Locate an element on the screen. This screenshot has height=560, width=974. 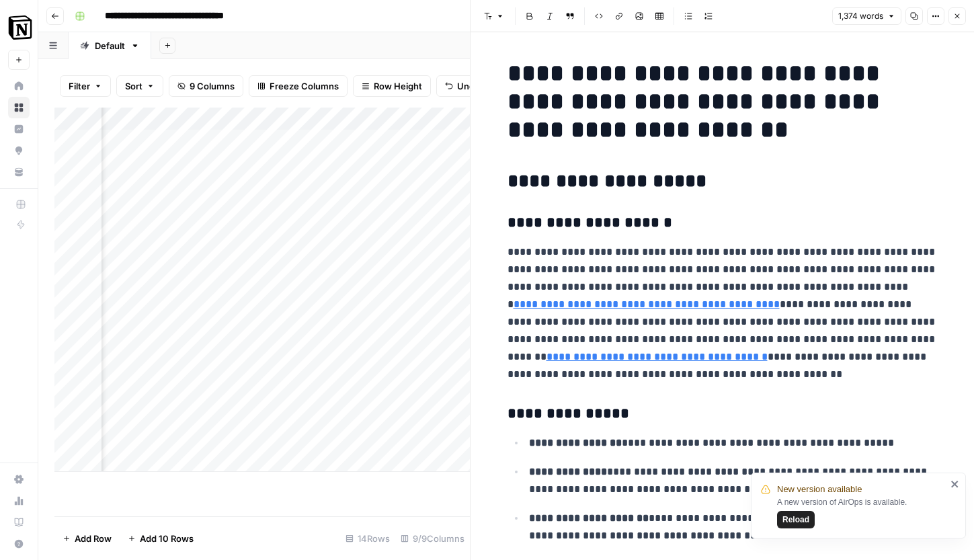
a: Settings is located at coordinates (19, 479).